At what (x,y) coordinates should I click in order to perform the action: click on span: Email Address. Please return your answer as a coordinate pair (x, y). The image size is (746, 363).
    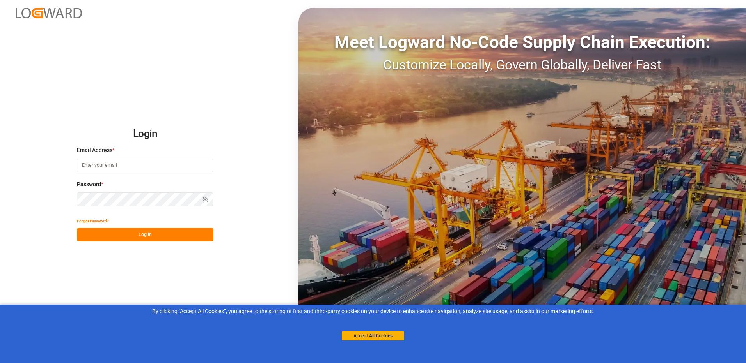
    Looking at the image, I should click on (94, 150).